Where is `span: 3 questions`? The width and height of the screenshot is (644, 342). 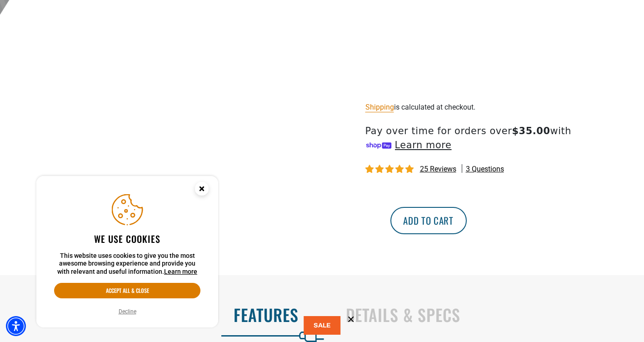
span: 3 questions is located at coordinates (485, 169).